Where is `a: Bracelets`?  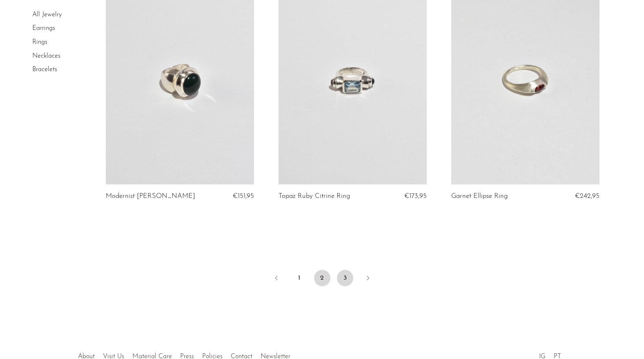 a: Bracelets is located at coordinates (44, 70).